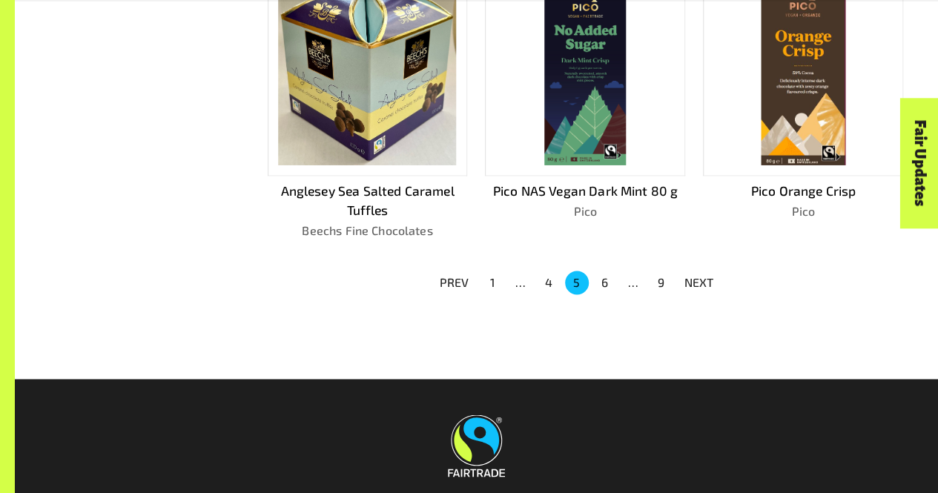 The height and width of the screenshot is (493, 938). I want to click on button: NEXT, so click(699, 282).